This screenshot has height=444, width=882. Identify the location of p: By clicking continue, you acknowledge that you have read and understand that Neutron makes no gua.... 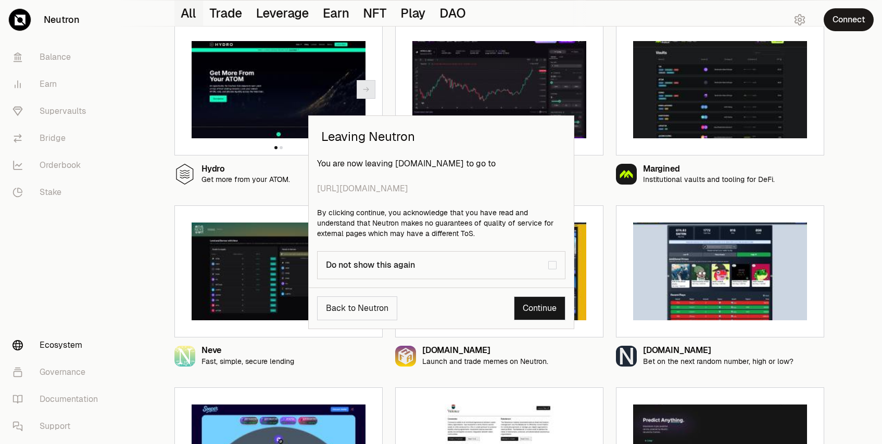
(441, 223).